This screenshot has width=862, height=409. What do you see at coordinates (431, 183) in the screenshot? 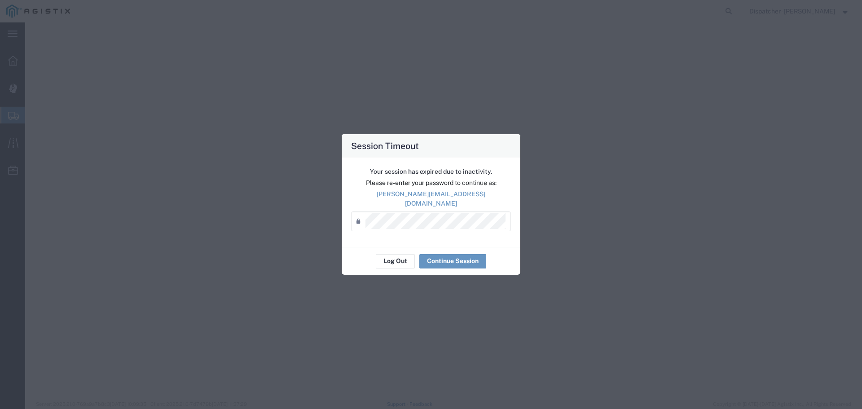
I see `p: Please re-enter your password to continue as:` at bounding box center [431, 183].